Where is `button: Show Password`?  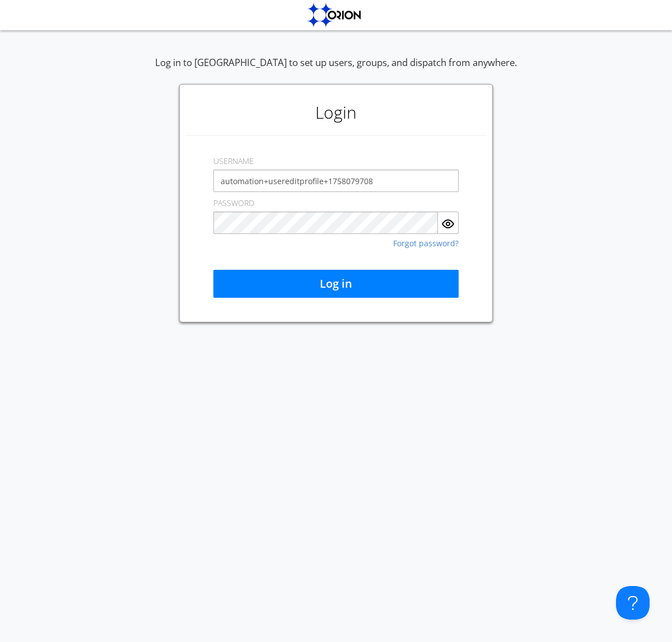
button: Show Password is located at coordinates (448, 223).